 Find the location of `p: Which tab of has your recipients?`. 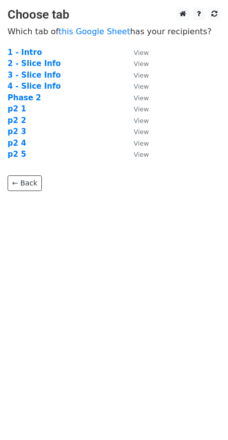

p: Which tab of has your recipients? is located at coordinates (114, 31).